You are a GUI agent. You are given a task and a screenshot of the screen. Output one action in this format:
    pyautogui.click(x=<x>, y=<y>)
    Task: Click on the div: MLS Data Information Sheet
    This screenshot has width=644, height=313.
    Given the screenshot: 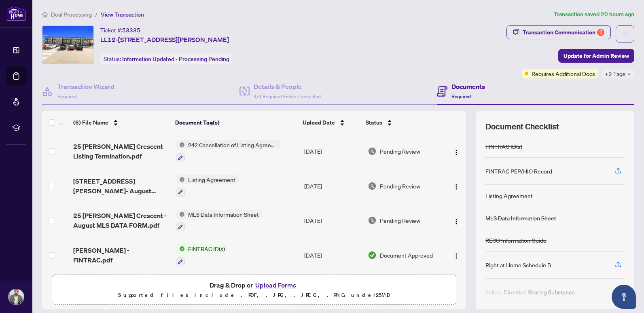 What is the action you would take?
    pyautogui.click(x=521, y=218)
    